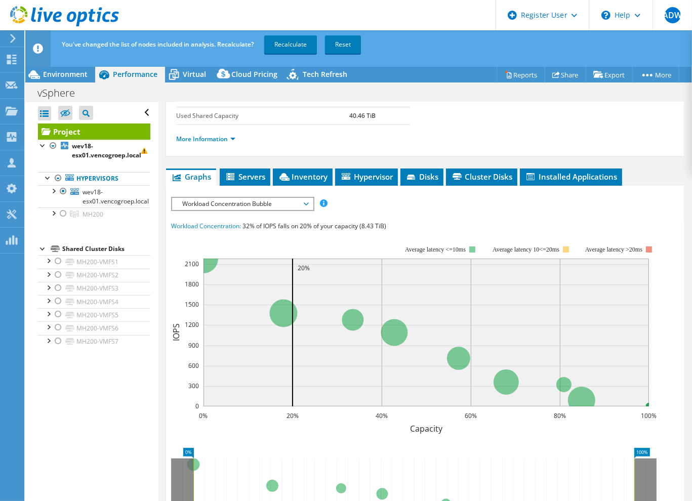 The width and height of the screenshot is (692, 501). I want to click on b: 40.46 TiB, so click(362, 115).